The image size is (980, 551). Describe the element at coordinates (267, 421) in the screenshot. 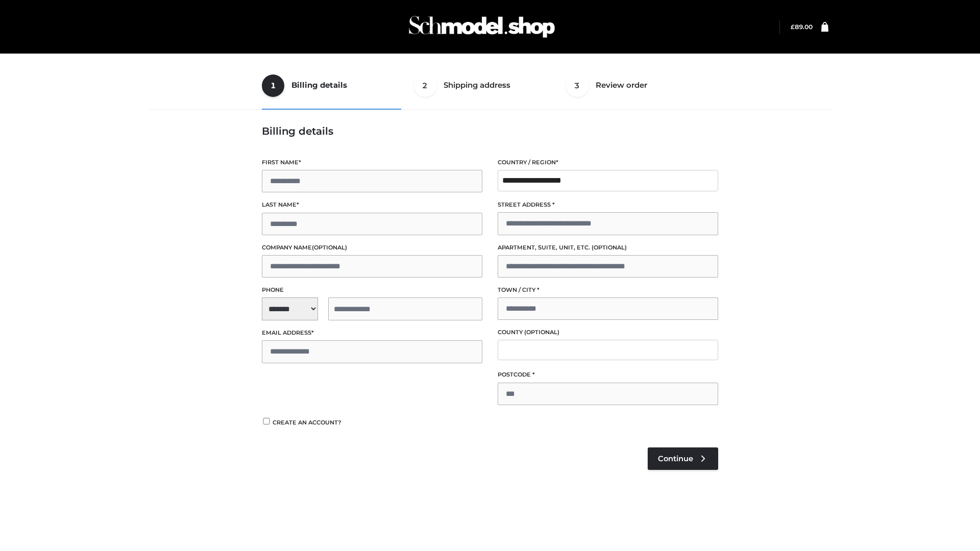

I see `input: Create an account?` at that location.